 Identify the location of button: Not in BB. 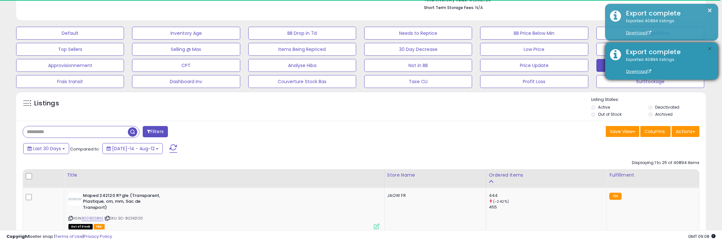
(418, 66).